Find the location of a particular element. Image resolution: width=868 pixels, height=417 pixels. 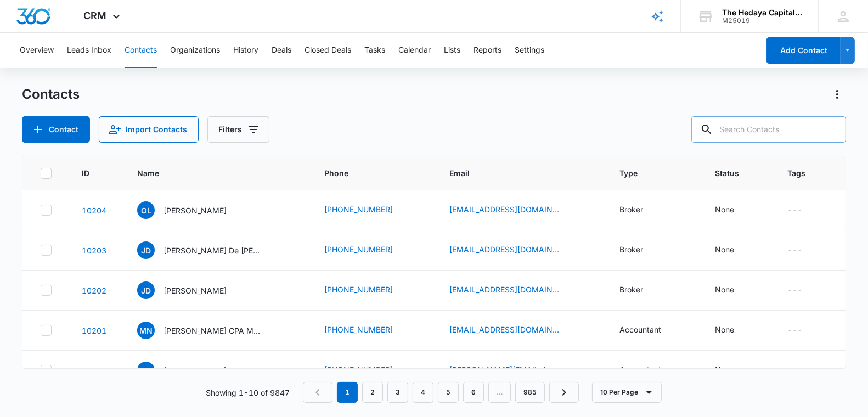

div: Name - Karl Neddermeyer - Select to Edit Field is located at coordinates (191, 371).